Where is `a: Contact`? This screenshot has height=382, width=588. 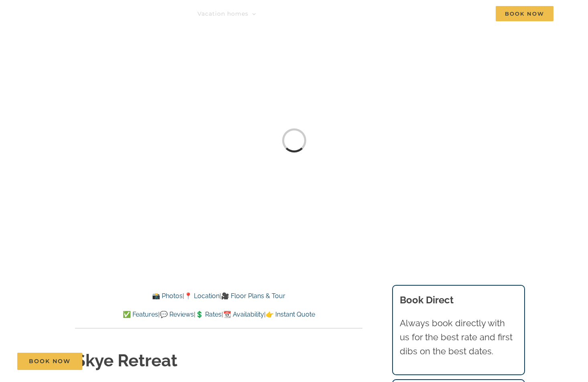
a: Contact is located at coordinates (464, 13).